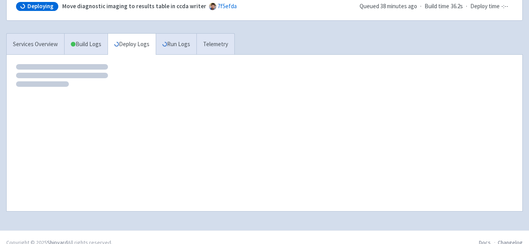 The width and height of the screenshot is (529, 244). Describe the element at coordinates (436, 6) in the screenshot. I see `span: Build time` at that location.